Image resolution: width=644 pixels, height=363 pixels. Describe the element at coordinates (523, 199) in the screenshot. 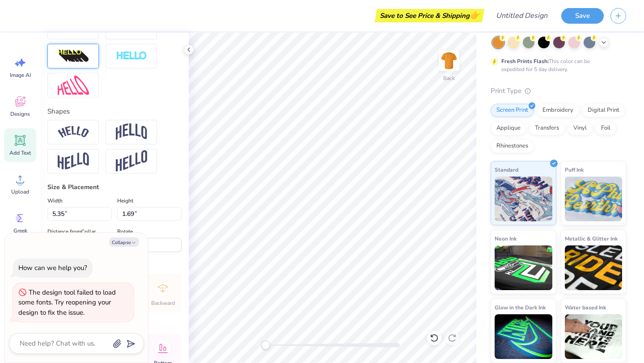

I see `img: Standard` at that location.